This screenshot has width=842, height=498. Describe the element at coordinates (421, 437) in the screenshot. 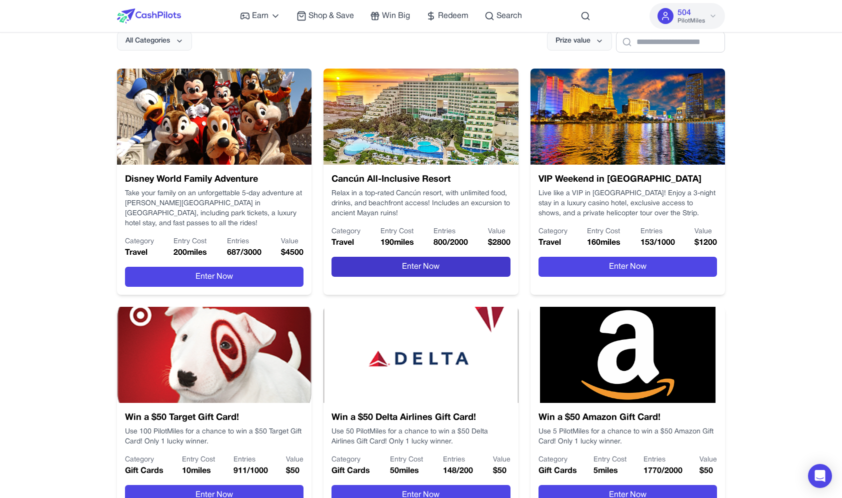

I see `p: Use 50 PilotMiles for a chance to win a $50 Delta Airlines Gift Card! Only 1 lucky winner.` at that location.